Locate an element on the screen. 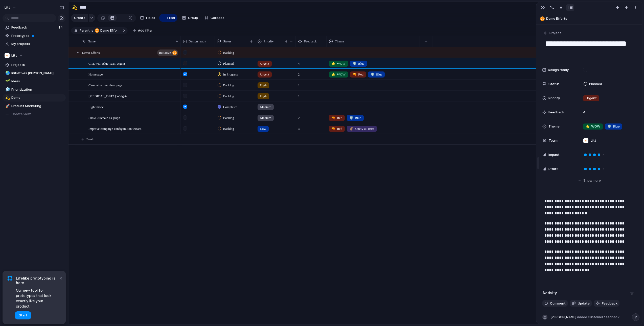 The image size is (644, 326). button: initiative is located at coordinates (168, 53).